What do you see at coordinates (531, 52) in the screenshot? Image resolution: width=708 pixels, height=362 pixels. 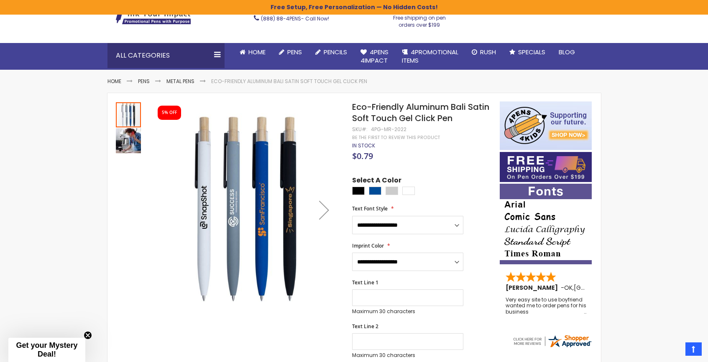 I see `span: Specials` at bounding box center [531, 52].